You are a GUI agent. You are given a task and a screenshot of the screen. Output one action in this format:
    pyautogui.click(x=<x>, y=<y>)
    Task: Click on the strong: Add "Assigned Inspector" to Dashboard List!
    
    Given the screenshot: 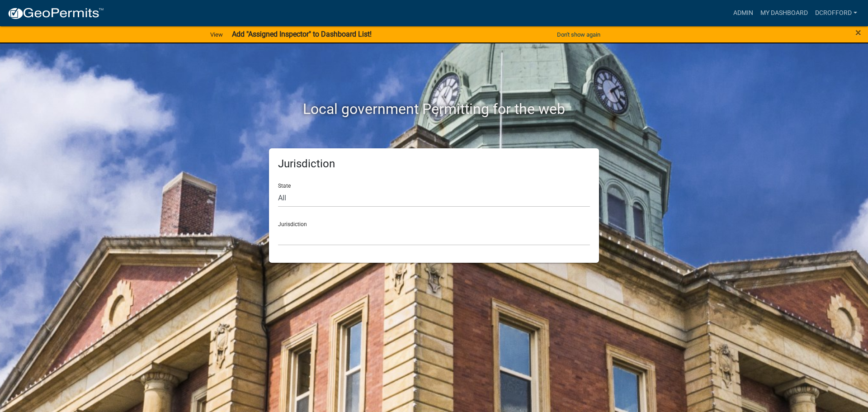 What is the action you would take?
    pyautogui.click(x=302, y=34)
    